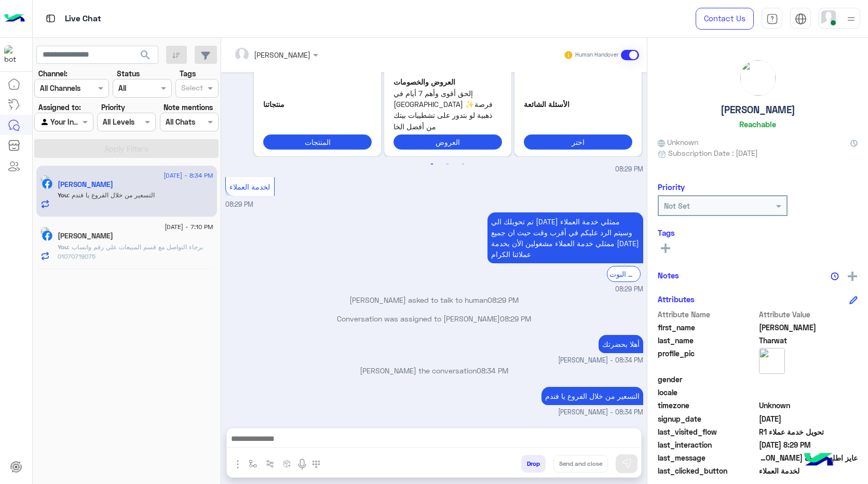 Image resolution: width=868 pixels, height=484 pixels. I want to click on small: Human Handover, so click(598, 55).